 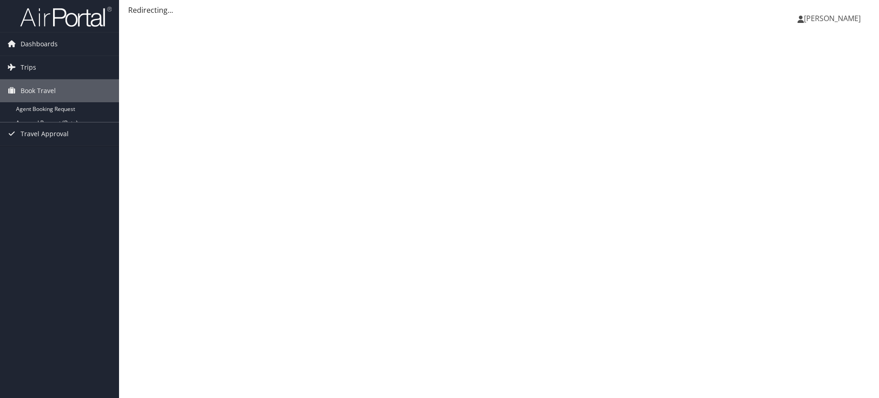 I want to click on span: Travel Approval, so click(x=44, y=134).